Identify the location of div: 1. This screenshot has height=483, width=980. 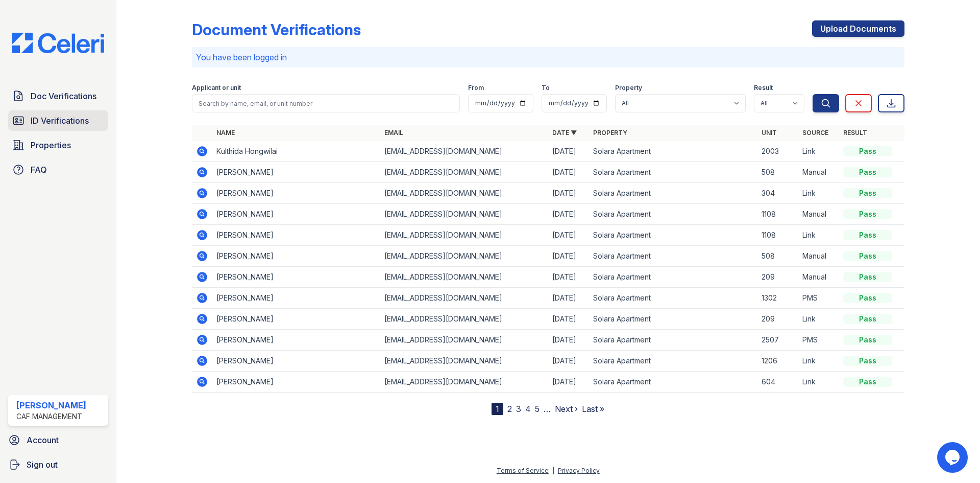
(497, 408).